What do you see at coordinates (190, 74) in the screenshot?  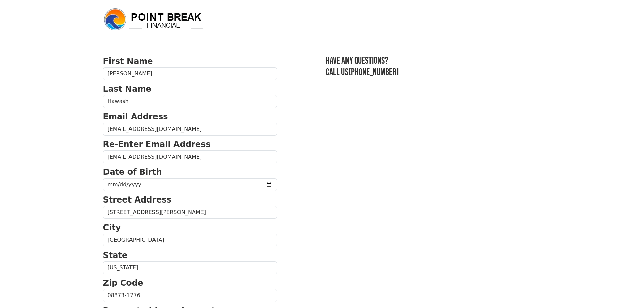 I see `input: First Name` at bounding box center [190, 74].